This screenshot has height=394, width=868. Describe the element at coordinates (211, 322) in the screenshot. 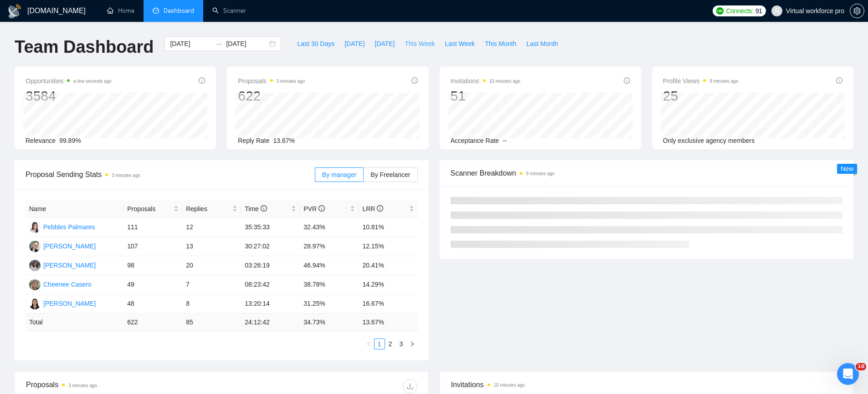

I see `td: 85` at that location.